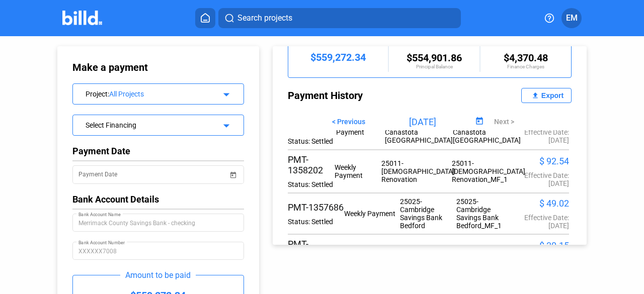  I want to click on div: Select Financing, so click(151, 124).